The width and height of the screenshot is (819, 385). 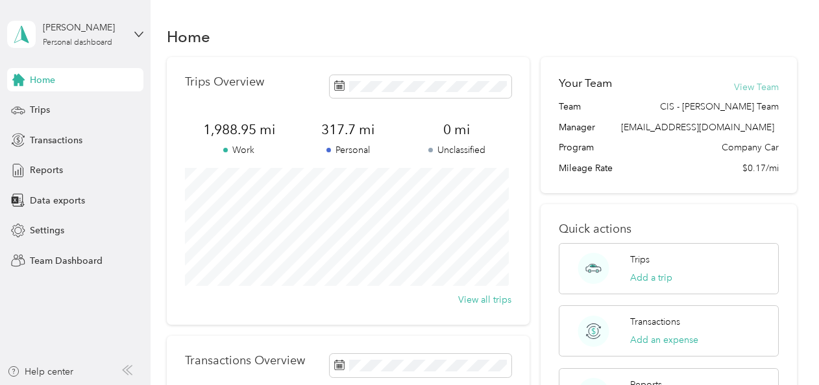 What do you see at coordinates (40, 372) in the screenshot?
I see `div: Help center` at bounding box center [40, 372].